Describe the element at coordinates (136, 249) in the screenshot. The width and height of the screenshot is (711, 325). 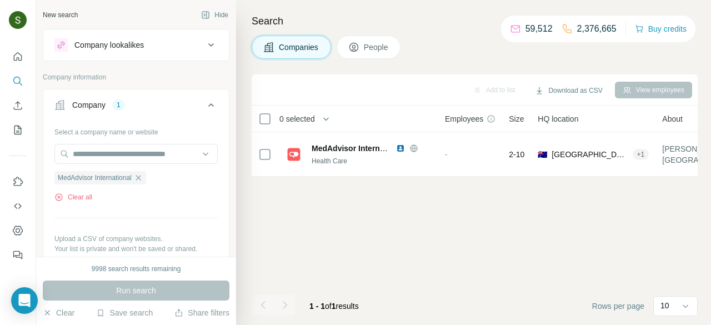
I see `p: Your list is private and won't be saved or shared.` at that location.